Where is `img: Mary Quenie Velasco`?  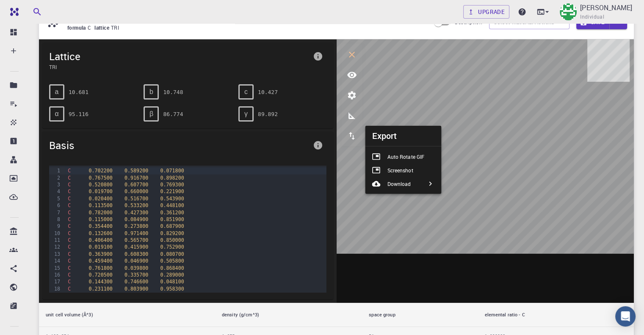
img: Mary Quenie Velasco is located at coordinates (568, 12).